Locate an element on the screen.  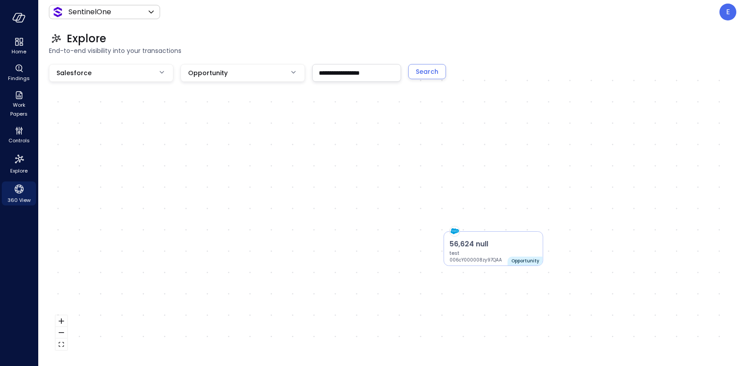
img: salesforce is located at coordinates (455, 231).